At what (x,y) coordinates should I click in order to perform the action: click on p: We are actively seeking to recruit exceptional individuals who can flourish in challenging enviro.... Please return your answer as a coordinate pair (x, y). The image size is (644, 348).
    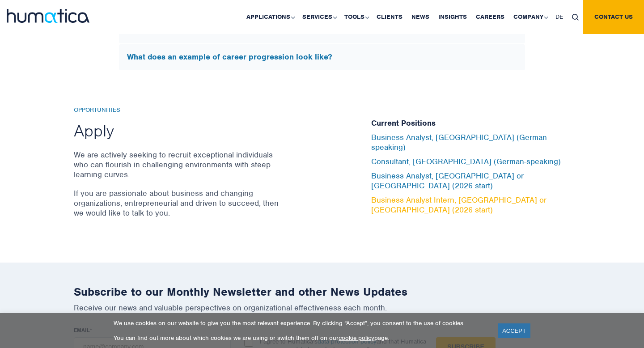
    Looking at the image, I should click on (177, 165).